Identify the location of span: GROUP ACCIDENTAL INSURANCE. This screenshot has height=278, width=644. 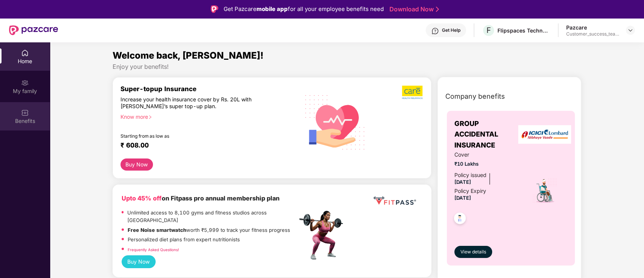
(488, 134).